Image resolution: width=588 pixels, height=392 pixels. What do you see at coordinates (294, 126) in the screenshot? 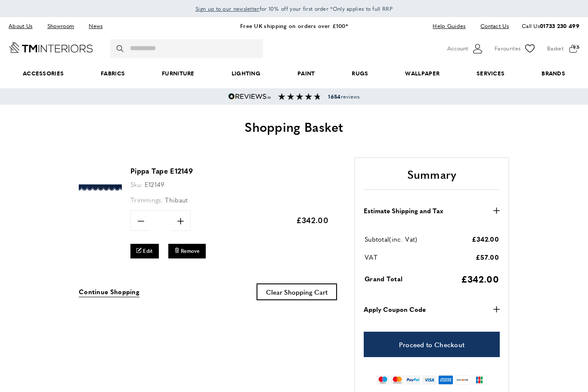
I see `span: Shopping Basket` at bounding box center [294, 126].